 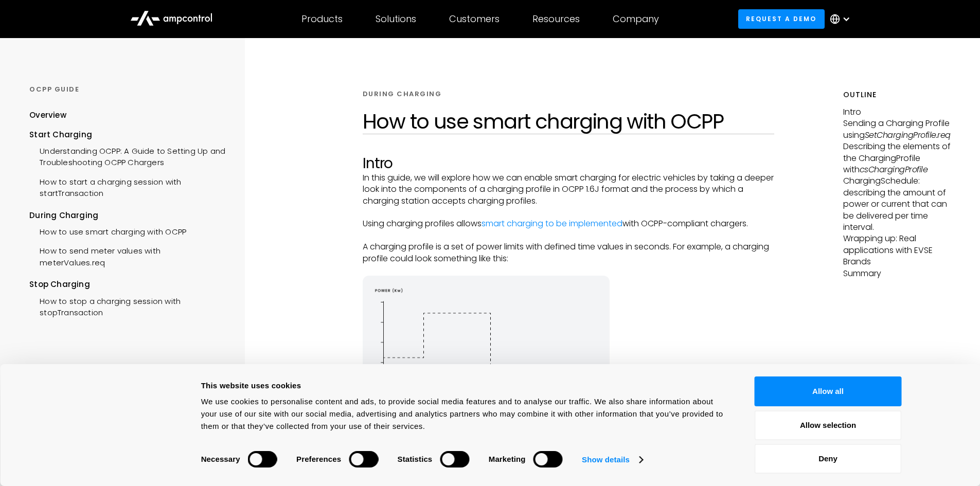 I want to click on p: Describing the elements of the ChargingProfile with, so click(x=896, y=158).